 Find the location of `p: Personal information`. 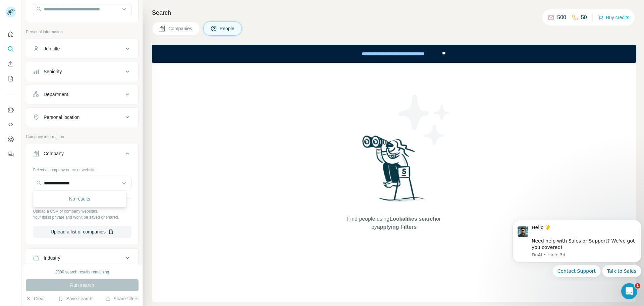

p: Personal information is located at coordinates (82, 32).